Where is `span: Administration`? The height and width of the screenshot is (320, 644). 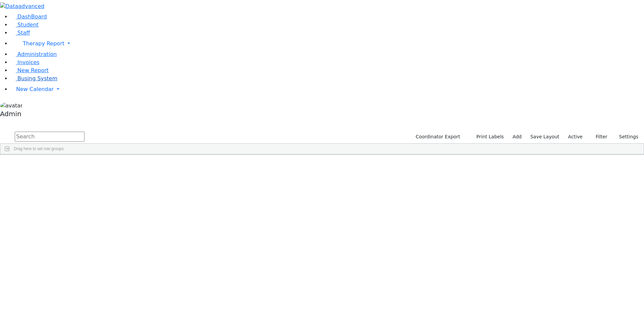 span: Administration is located at coordinates (37, 54).